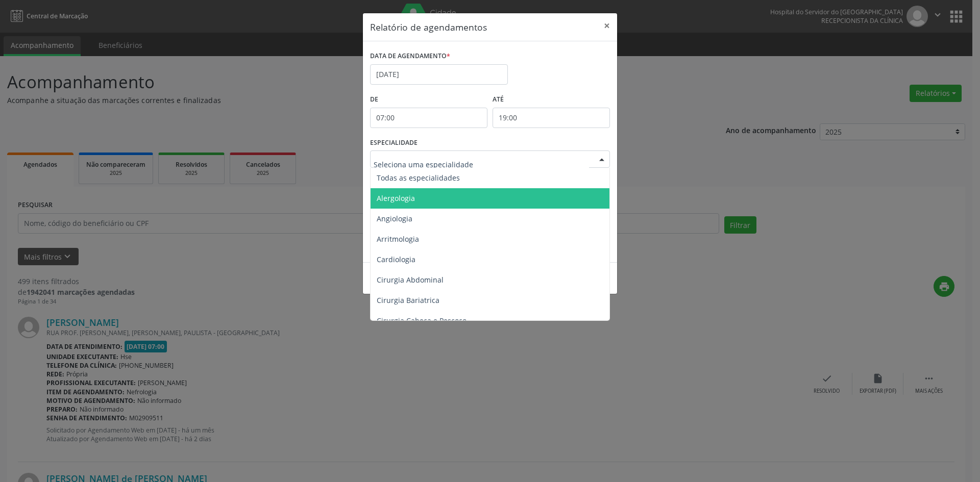 This screenshot has width=980, height=482. I want to click on input: Selecione o horário inicial, so click(429, 118).